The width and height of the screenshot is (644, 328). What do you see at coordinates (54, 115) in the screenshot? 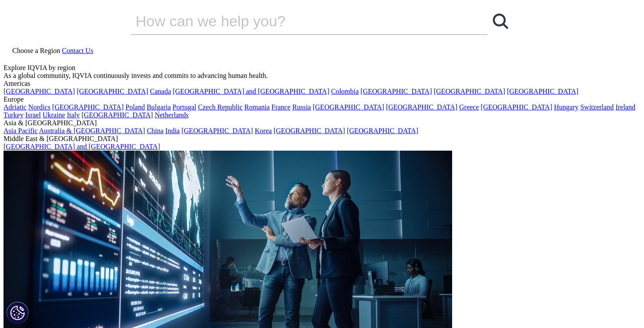
I see `a: Ukraine` at bounding box center [54, 115].